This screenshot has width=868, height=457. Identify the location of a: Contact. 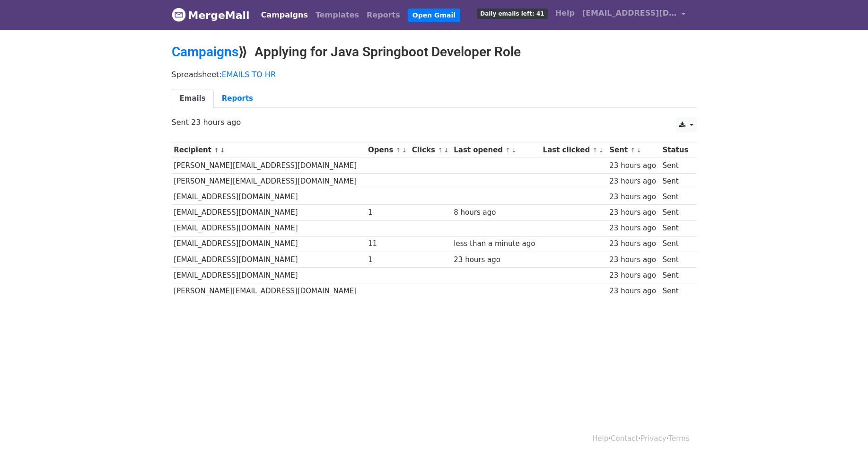
(624, 439).